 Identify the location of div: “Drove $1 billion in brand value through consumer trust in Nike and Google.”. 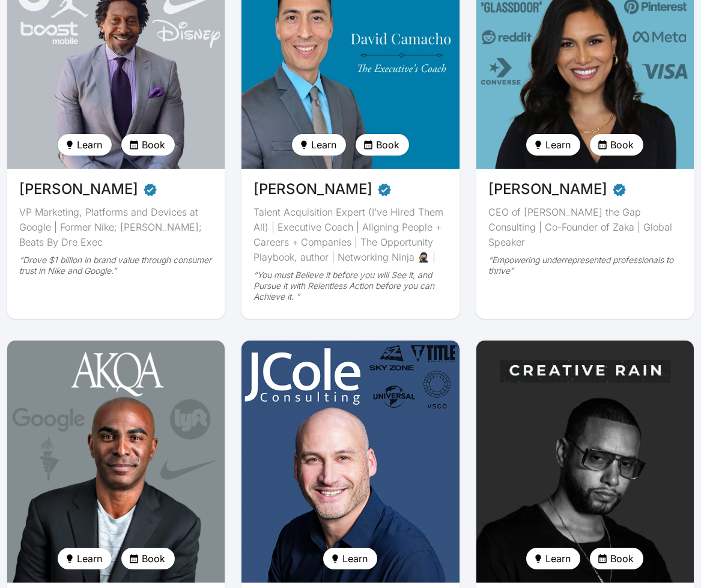
(116, 265).